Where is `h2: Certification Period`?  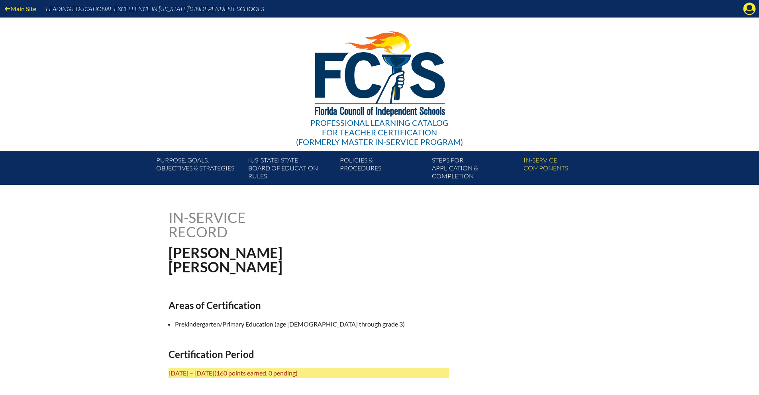
h2: Certification Period is located at coordinates (309, 354).